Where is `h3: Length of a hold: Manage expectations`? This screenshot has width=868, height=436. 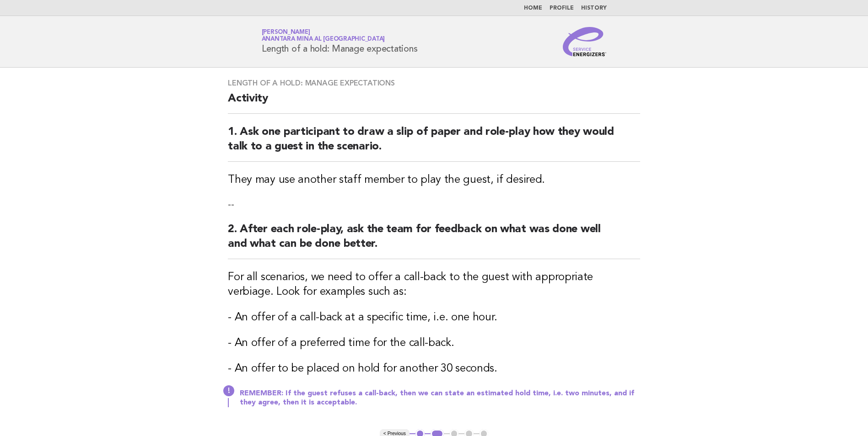 h3: Length of a hold: Manage expectations is located at coordinates (434, 83).